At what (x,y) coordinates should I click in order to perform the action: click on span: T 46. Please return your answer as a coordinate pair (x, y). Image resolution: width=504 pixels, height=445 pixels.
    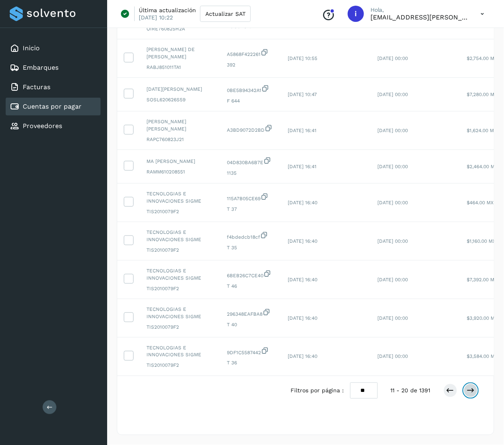
    Looking at the image, I should click on (251, 286).